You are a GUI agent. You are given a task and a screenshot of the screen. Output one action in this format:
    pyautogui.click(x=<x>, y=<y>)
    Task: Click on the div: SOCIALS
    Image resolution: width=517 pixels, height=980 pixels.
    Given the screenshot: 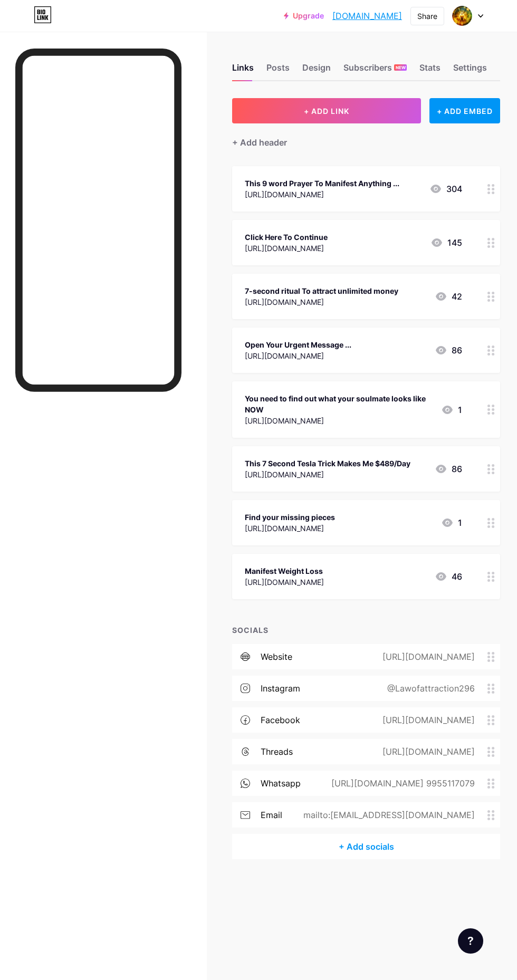 What is the action you would take?
    pyautogui.click(x=366, y=630)
    